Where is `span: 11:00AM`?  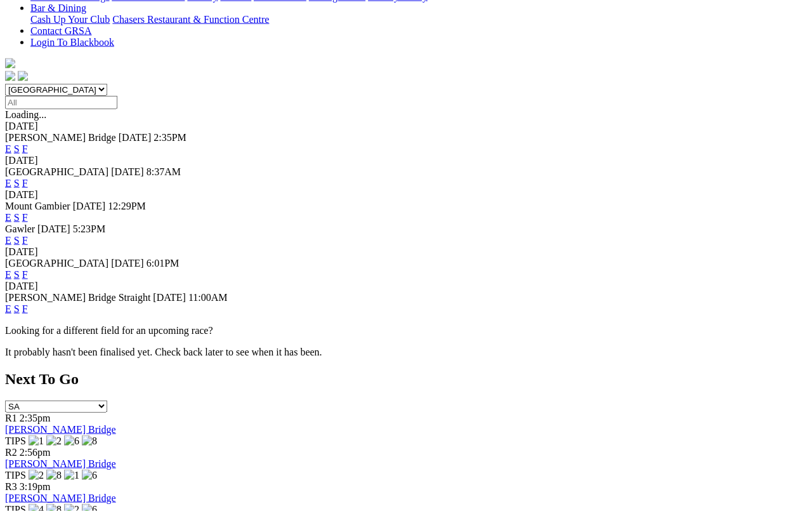 span: 11:00AM is located at coordinates (208, 297).